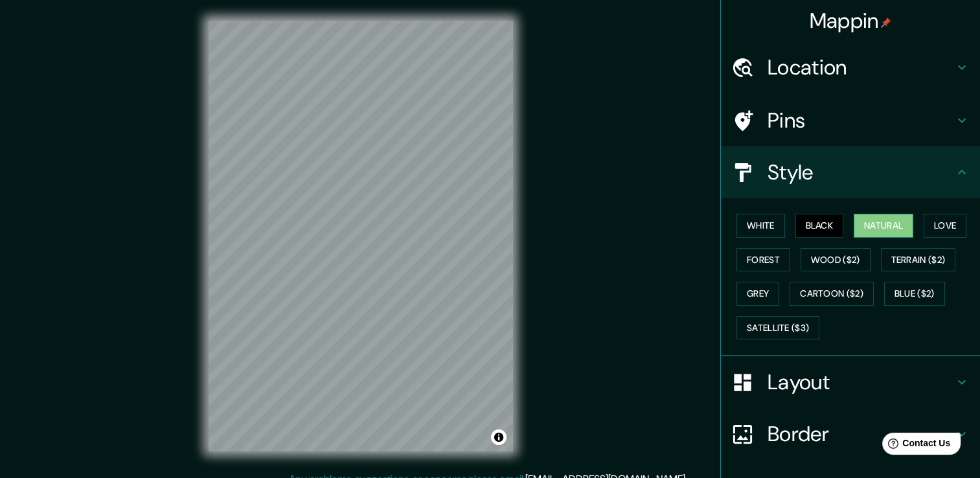  What do you see at coordinates (915, 294) in the screenshot?
I see `button: Blue ($2)` at bounding box center [915, 294].